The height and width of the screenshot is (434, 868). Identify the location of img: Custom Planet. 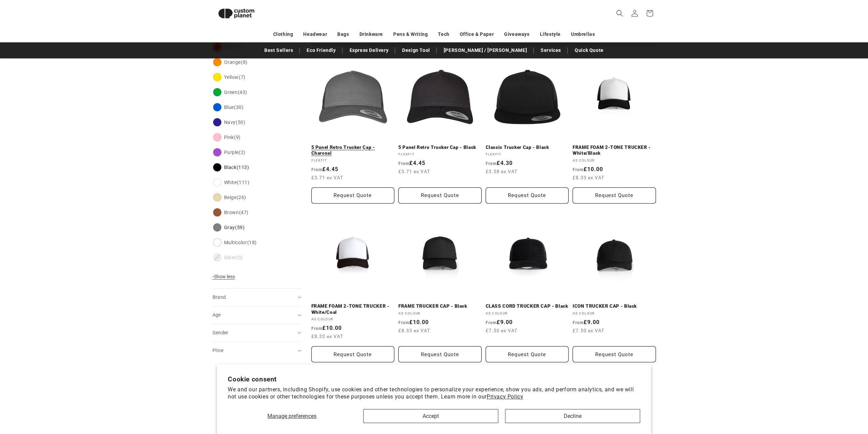
(237, 13).